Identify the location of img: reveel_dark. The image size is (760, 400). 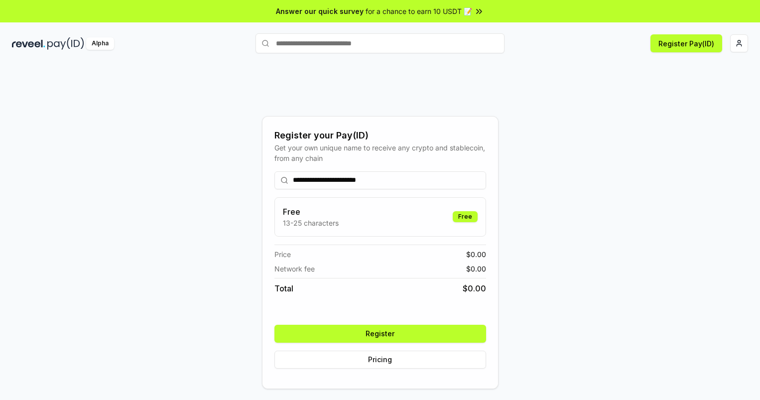
(28, 43).